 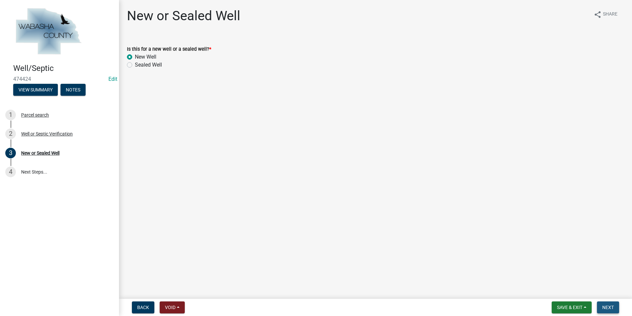 What do you see at coordinates (146, 57) in the screenshot?
I see `label: New Well` at bounding box center [146, 57].